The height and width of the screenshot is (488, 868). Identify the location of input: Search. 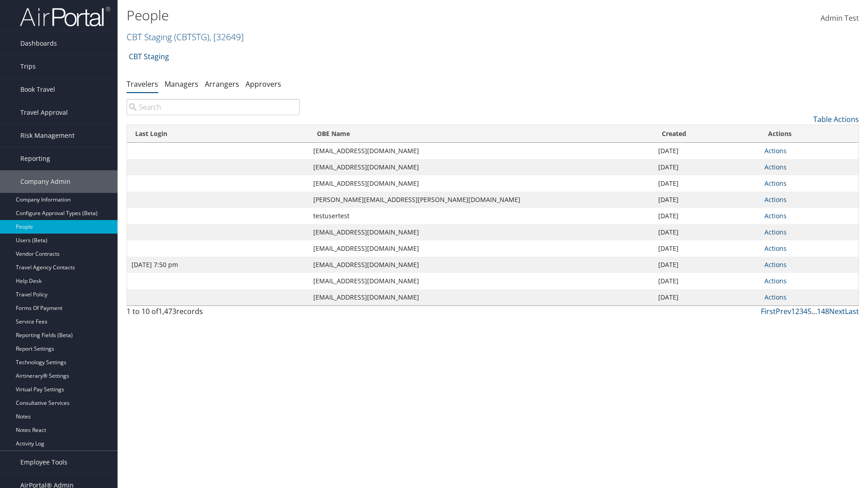
(213, 107).